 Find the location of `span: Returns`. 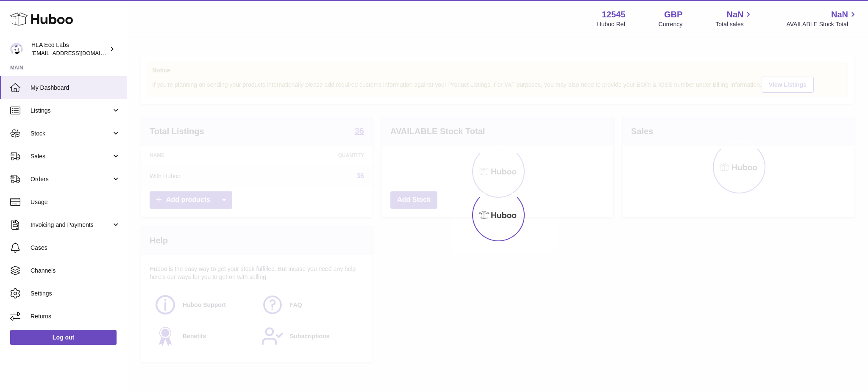

span: Returns is located at coordinates (75, 316).